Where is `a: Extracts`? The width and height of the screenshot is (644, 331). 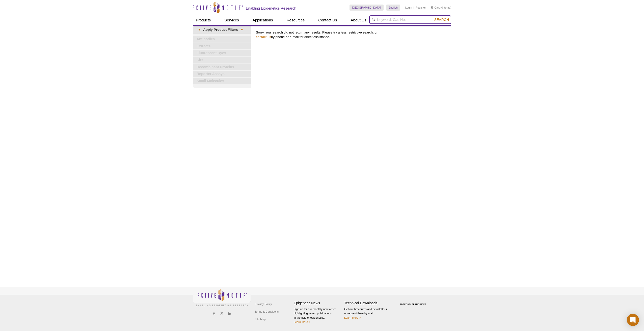 a: Extracts is located at coordinates (222, 46).